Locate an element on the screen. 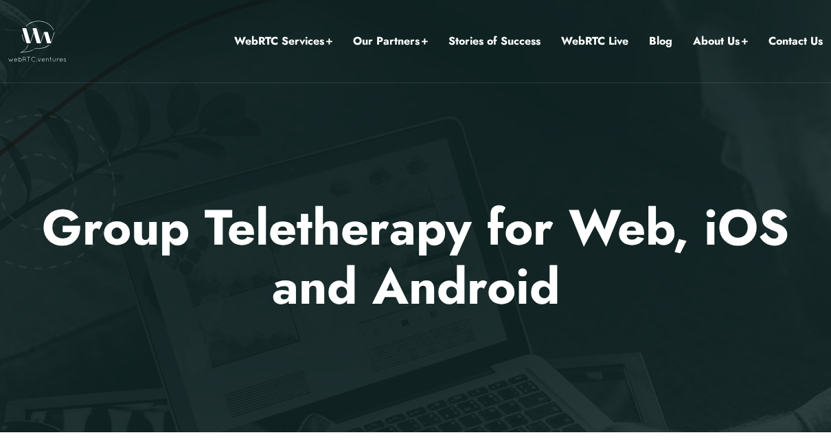 The image size is (831, 446). a: WebRTC Services is located at coordinates (283, 41).